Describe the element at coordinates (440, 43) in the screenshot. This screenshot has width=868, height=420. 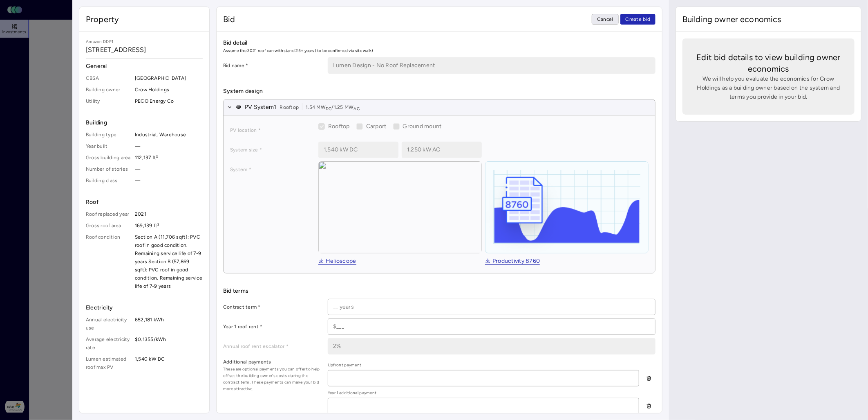
I see `span: Bid detail` at that location.